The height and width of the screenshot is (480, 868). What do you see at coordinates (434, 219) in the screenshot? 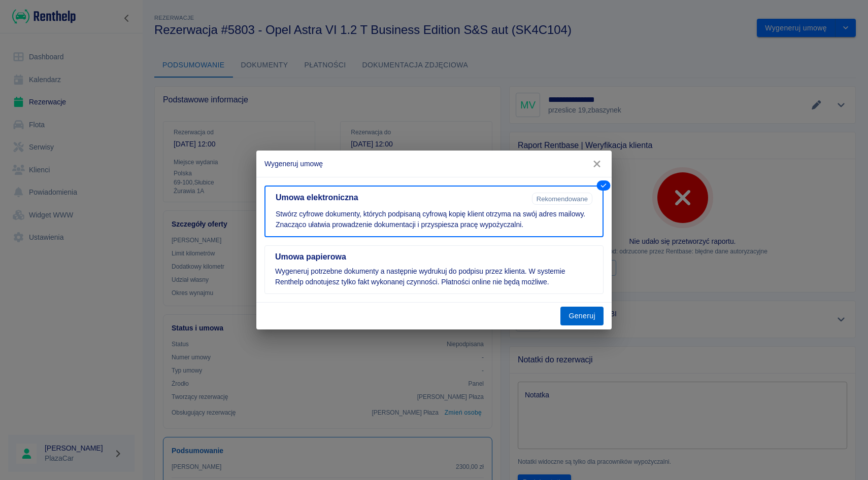
I see `p: Stwórz cyfrowe dokumenty, których podpisaną cyfrową kopię klient otrzyma na swój adres mailowy. Z...` at bounding box center [434, 219].